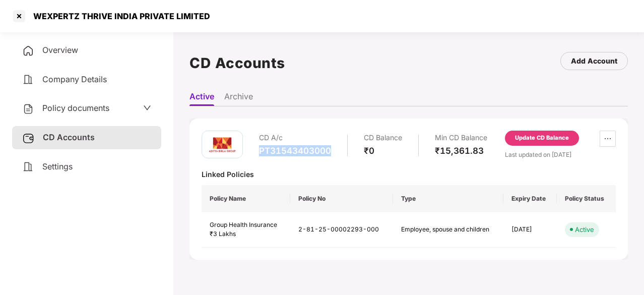  Describe the element at coordinates (28, 138) in the screenshot. I see `img: svg+xml;base64,PHN2ZyB3aWR0aD0iMjUiIGhlaWdodD0iMjQiIHZpZXdCb3g9IjAgMCAyNSAyNCIgZmlsbD0ibm9uZSIgeG...` at that location.